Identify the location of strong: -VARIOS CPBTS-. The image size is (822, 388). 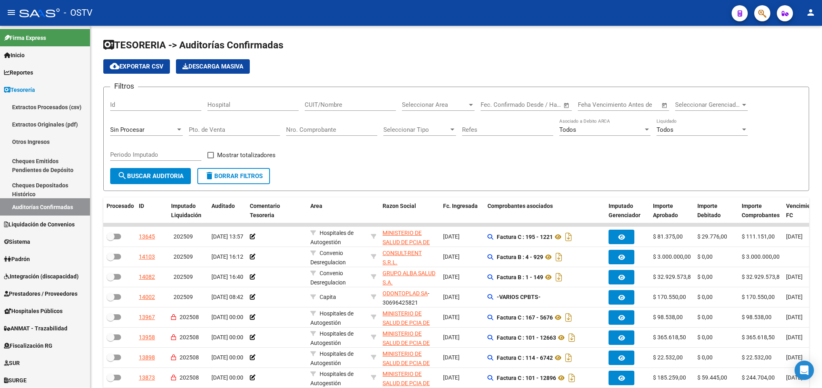
(518, 297).